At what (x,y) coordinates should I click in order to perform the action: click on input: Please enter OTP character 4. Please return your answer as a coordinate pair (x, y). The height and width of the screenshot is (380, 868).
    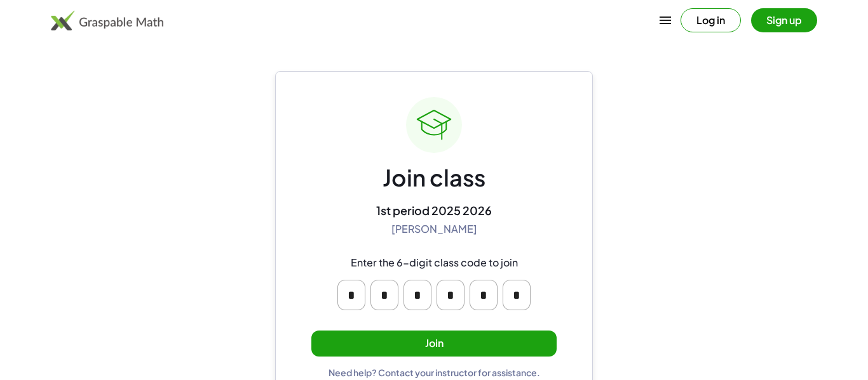
    Looking at the image, I should click on (450, 295).